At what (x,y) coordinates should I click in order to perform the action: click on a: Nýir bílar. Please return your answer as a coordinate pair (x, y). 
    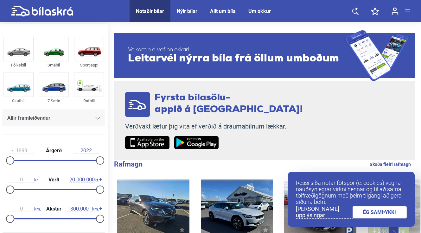
    Looking at the image, I should click on (187, 11).